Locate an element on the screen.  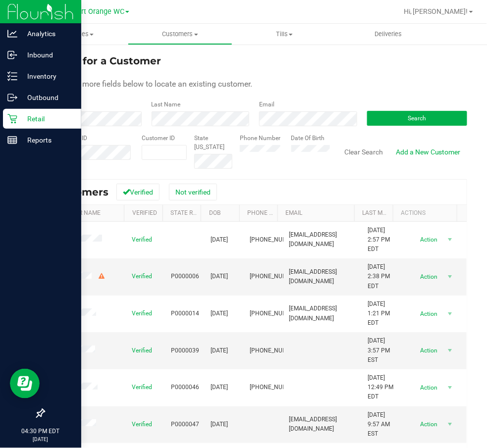
button: Search is located at coordinates (417, 119).